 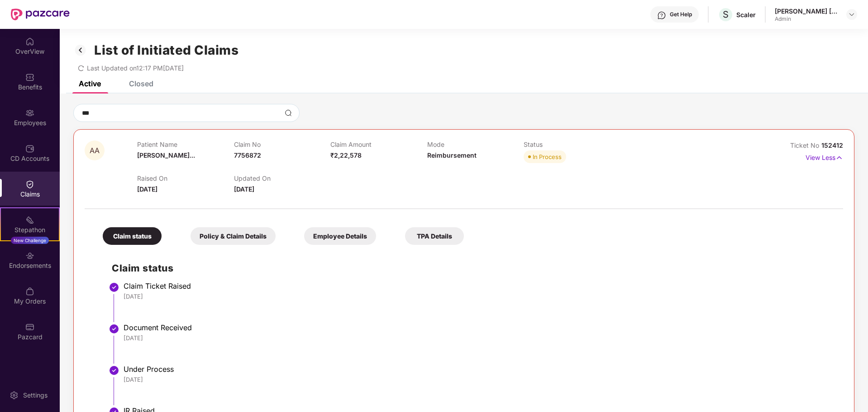 What do you see at coordinates (832, 145) in the screenshot?
I see `span: 152412` at bounding box center [832, 145].